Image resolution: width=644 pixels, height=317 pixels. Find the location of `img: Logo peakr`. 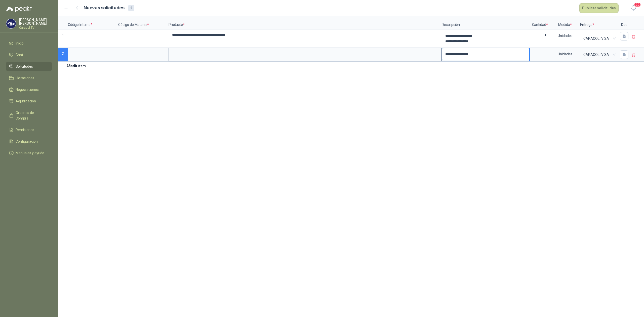

img: Logo peakr is located at coordinates (19, 9).